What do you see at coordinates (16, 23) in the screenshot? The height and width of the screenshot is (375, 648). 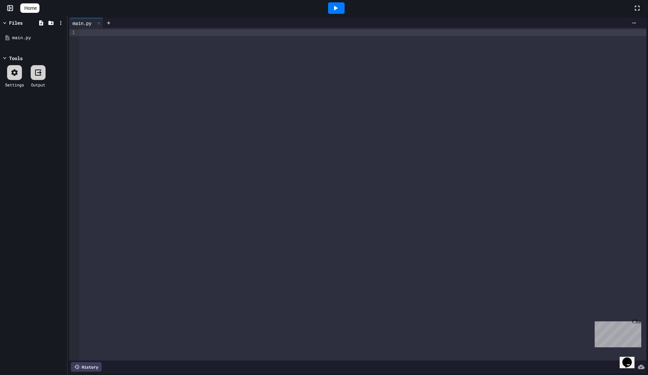 I see `div: Files` at bounding box center [16, 23].